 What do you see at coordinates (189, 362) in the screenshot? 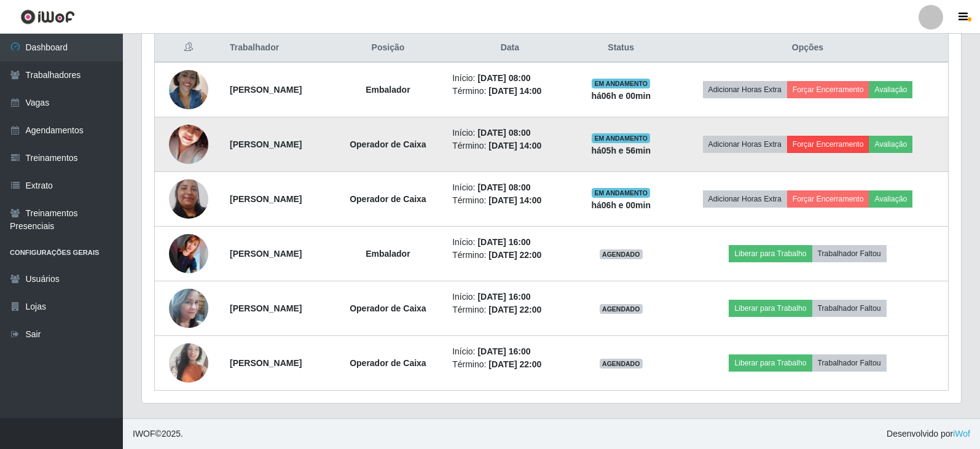
I see `img: 1736347435589.jpeg` at bounding box center [189, 362].